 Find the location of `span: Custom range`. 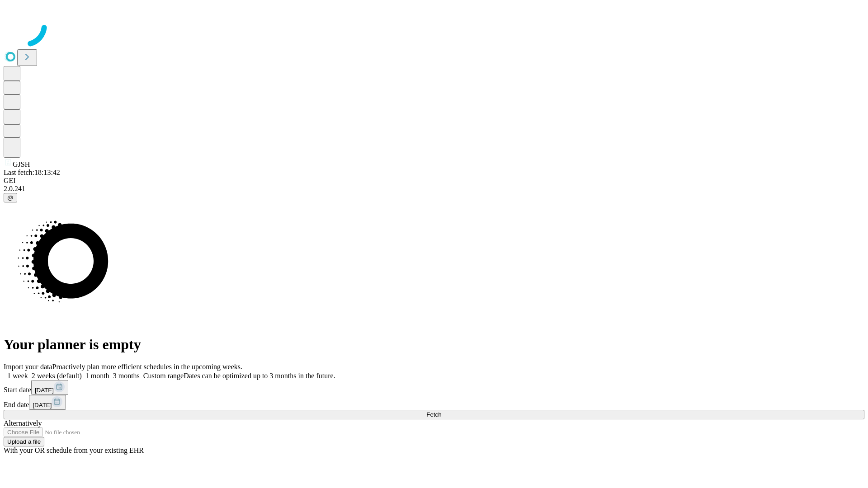

span: Custom range is located at coordinates (163, 376).